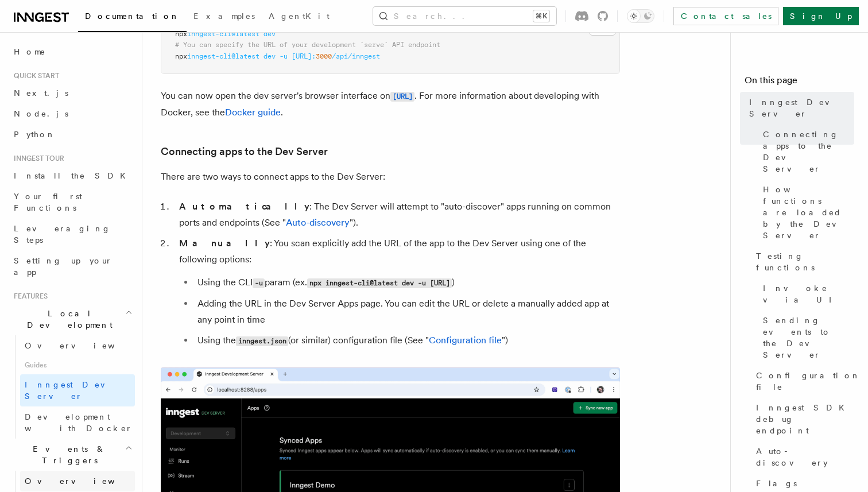 The height and width of the screenshot is (492, 868). Describe the element at coordinates (258, 283) in the screenshot. I see `code: -u` at that location.